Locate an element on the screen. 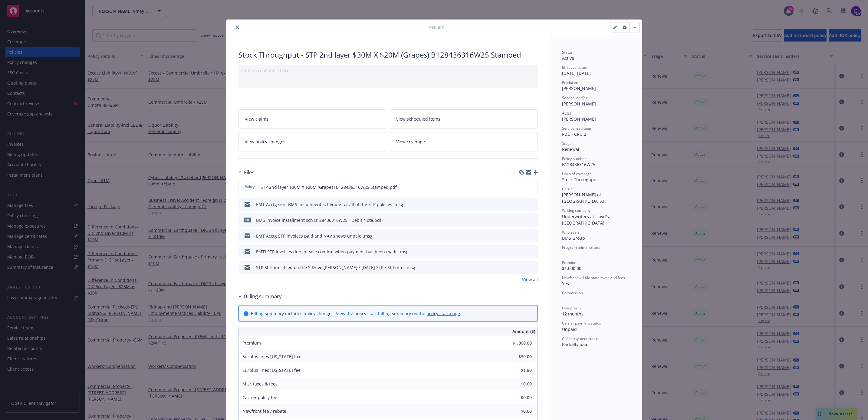 The height and width of the screenshot is (420, 868). div: BMS Invoice installment sch B128436316W25 - Debit Note.pdf is located at coordinates (319, 220).